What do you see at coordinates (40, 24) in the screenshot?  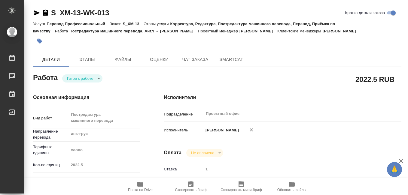 I see `p: Услуга` at bounding box center [40, 24].